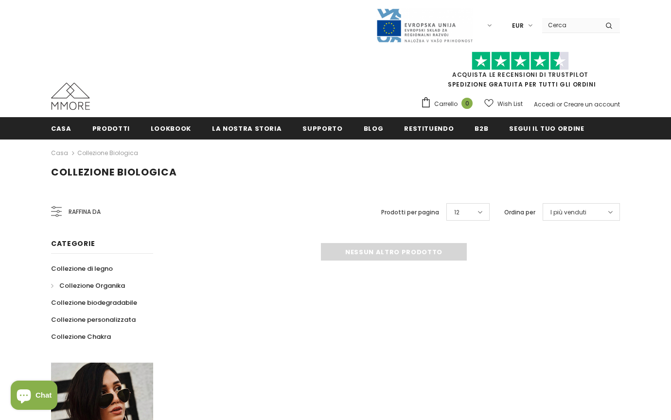 The width and height of the screenshot is (671, 420). I want to click on a: Blog, so click(373, 128).